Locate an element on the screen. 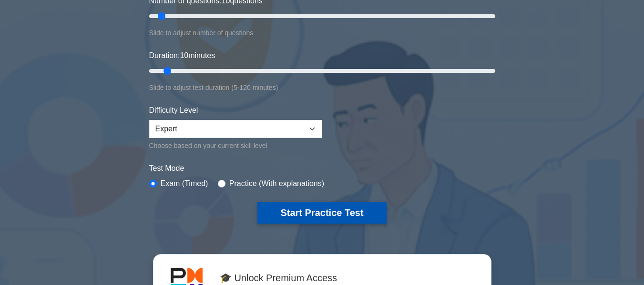 The image size is (644, 285). label: Difficulty Level is located at coordinates (174, 110).